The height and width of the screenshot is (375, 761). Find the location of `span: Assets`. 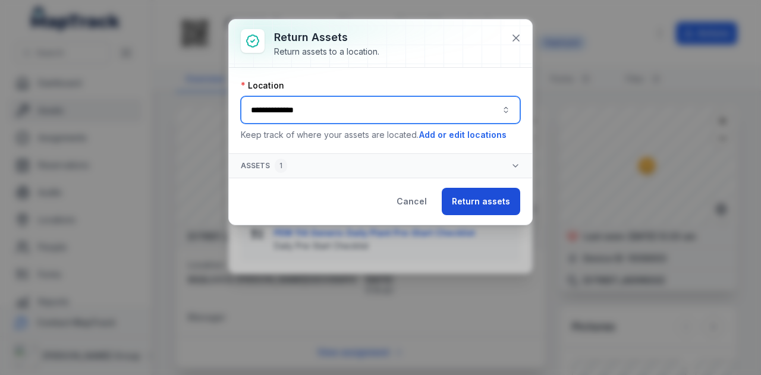

span: Assets is located at coordinates (264, 166).